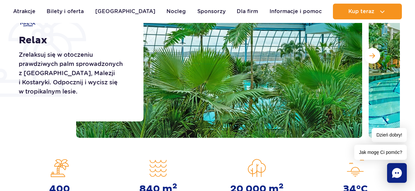 The width and height of the screenshot is (415, 191). What do you see at coordinates (397, 173) in the screenshot?
I see `div: Chat` at bounding box center [397, 173].